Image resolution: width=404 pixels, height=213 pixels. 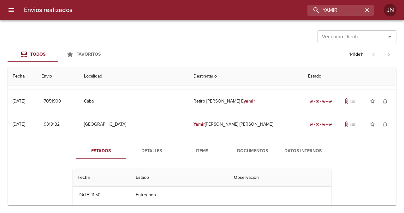 What do you see at coordinates (303, 151) in the screenshot?
I see `span: Datos Internos` at bounding box center [303, 151].